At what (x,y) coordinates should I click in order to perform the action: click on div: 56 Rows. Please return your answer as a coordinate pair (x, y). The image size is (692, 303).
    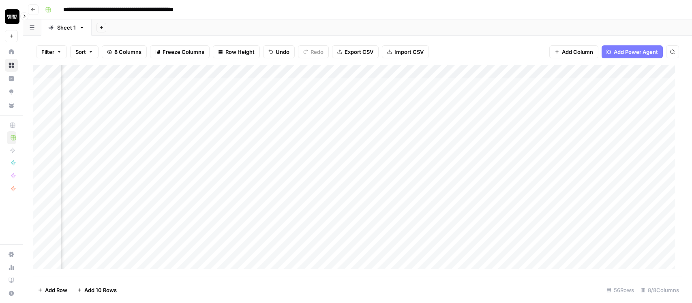
    Looking at the image, I should click on (621, 290).